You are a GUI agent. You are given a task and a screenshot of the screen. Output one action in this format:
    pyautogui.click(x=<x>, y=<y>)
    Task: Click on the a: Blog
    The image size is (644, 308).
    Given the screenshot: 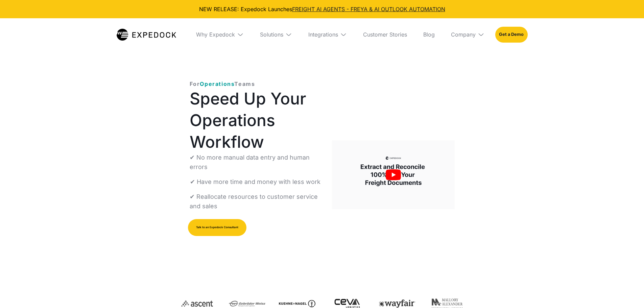 What is the action you would take?
    pyautogui.click(x=430, y=34)
    